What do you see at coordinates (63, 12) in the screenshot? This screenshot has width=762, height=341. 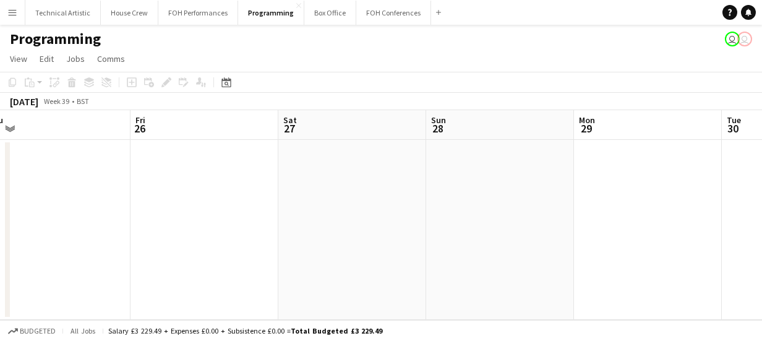 I see `button: Technical Artistic` at bounding box center [63, 12].